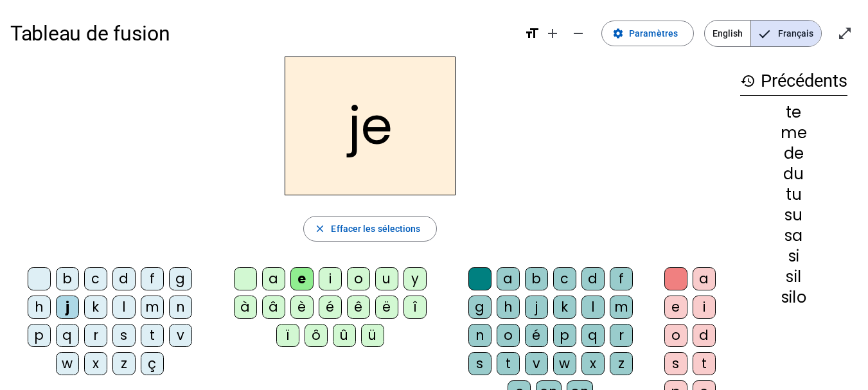 This screenshot has width=868, height=390. Describe the element at coordinates (369, 229) in the screenshot. I see `button: Effacer les sélections` at that location.